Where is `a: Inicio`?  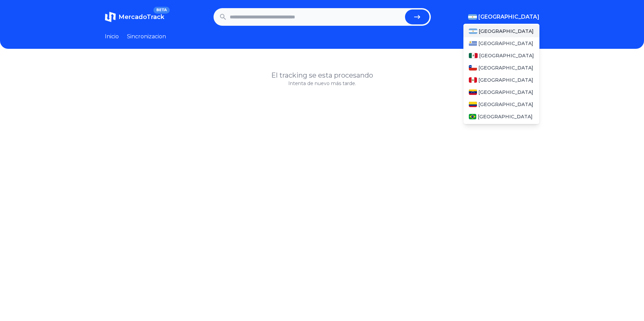
a: Inicio is located at coordinates (111, 36).